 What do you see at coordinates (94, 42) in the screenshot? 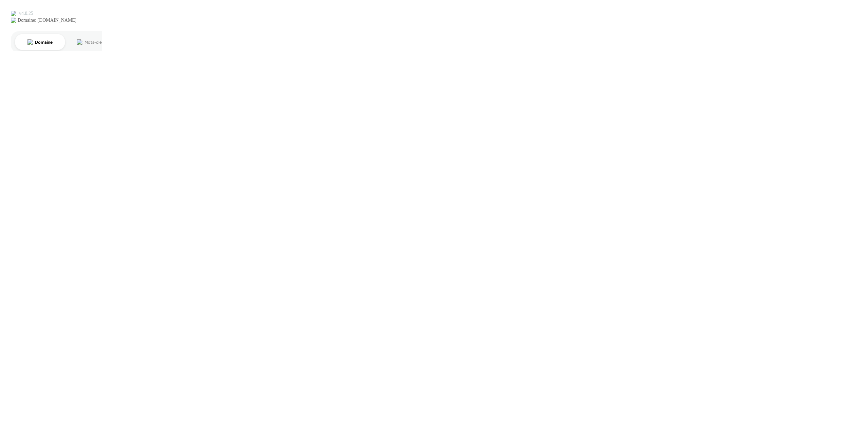
I see `div: Mots-clés` at bounding box center [94, 42].